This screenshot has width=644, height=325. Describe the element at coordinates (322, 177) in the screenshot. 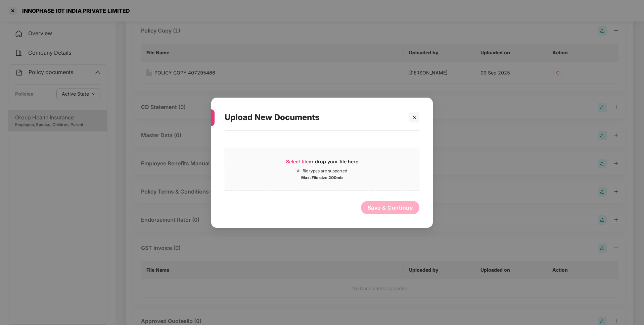

I see `div: Max. File size 200mb` at that location.